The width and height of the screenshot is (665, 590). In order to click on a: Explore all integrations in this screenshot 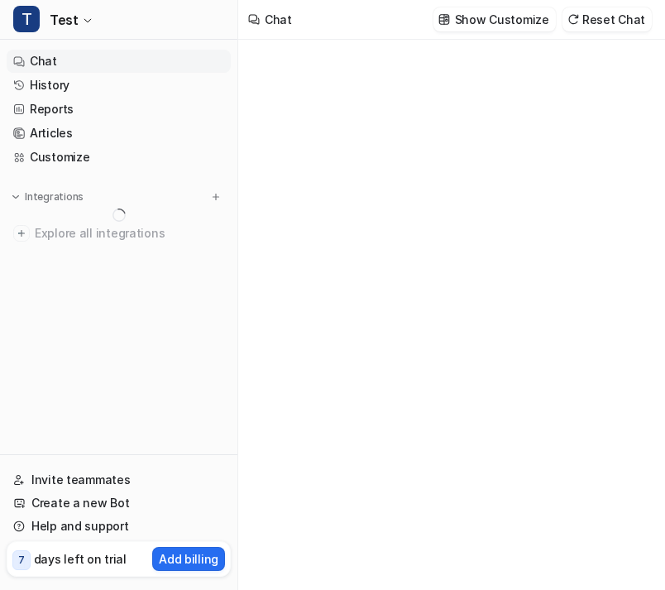, I will do `click(118, 233)`.